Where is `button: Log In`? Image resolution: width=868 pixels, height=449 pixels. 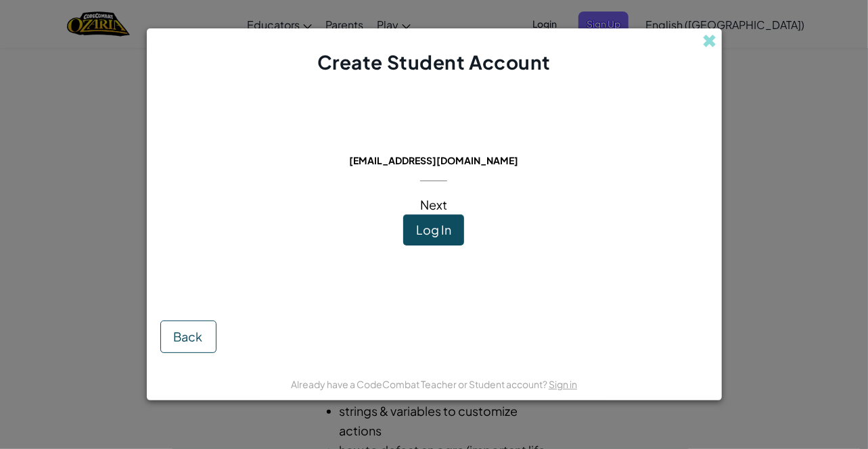 button: Log In is located at coordinates (434, 229).